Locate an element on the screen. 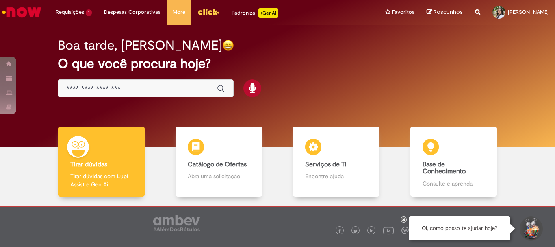 This screenshot has width=555, height=247. img: logo_footer_facebook.png is located at coordinates (340, 231).